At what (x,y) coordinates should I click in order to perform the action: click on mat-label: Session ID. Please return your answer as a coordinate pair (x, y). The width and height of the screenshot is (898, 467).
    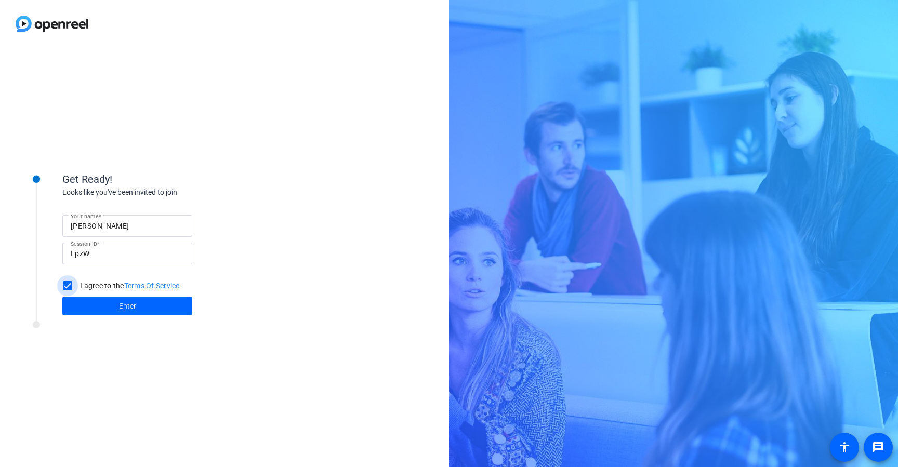
    Looking at the image, I should click on (84, 244).